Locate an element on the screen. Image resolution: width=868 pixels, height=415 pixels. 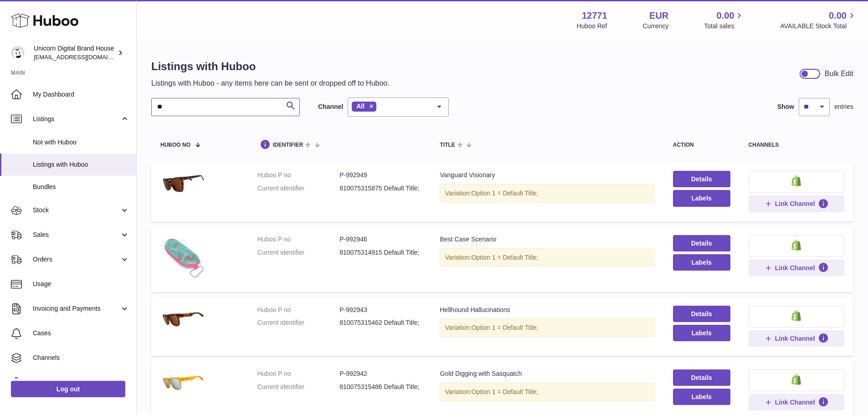
dd: 810075315875 Default Title; is located at coordinates (380, 188).